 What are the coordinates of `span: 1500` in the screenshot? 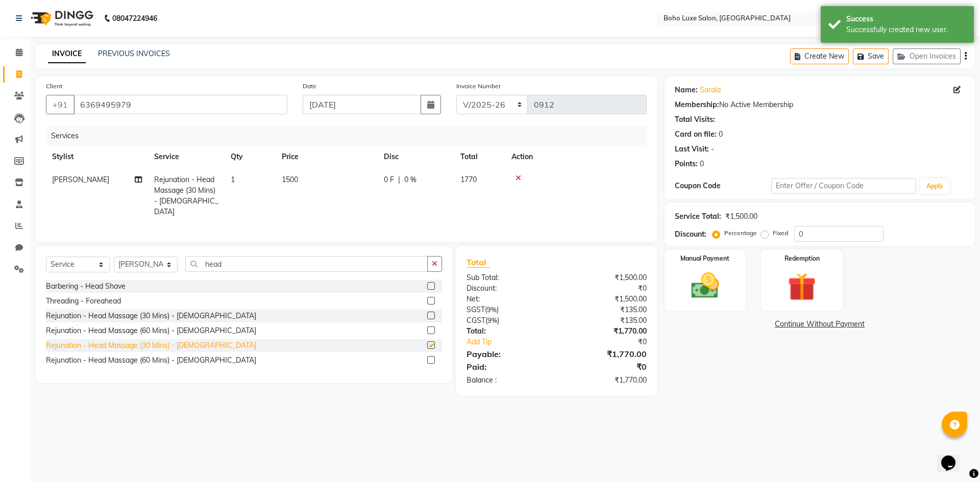 It's located at (290, 179).